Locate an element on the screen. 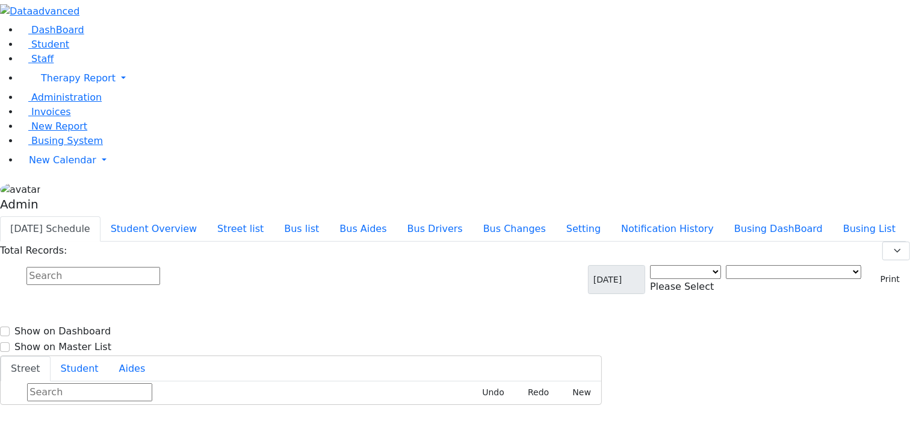 The width and height of the screenshot is (910, 429). button: Print is located at coordinates (885, 279).